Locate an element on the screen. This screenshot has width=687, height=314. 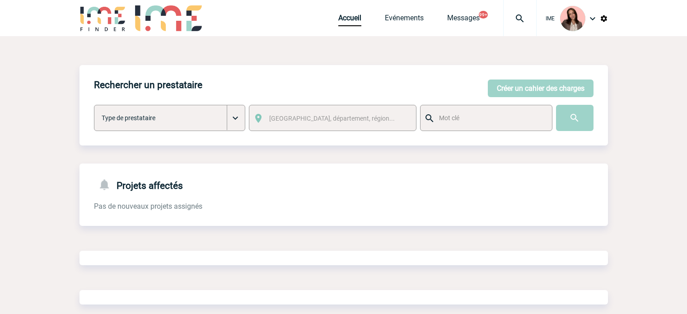
span: IME is located at coordinates (550, 19).